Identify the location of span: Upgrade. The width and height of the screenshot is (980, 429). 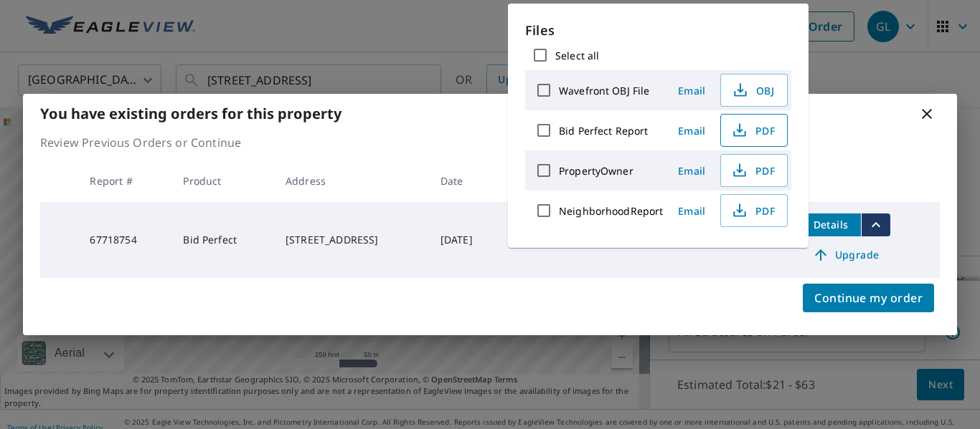
(845, 255).